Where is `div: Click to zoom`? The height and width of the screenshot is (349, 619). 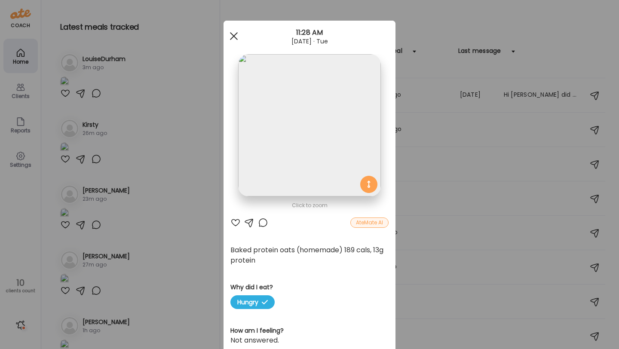
div: Click to zoom is located at coordinates (309, 205).